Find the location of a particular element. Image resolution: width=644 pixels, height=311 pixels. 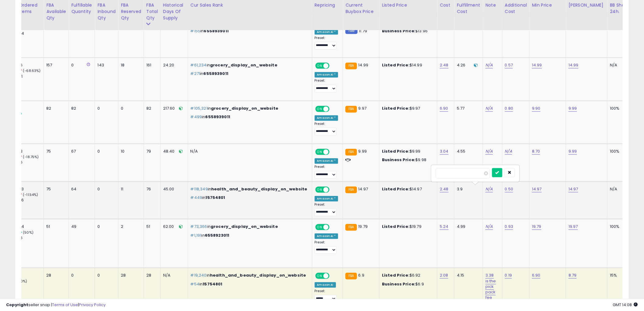

div: seller snap | | is located at coordinates (56, 305).